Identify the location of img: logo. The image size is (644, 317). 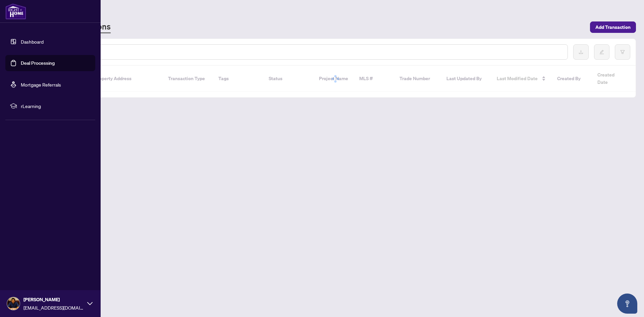
(15, 12).